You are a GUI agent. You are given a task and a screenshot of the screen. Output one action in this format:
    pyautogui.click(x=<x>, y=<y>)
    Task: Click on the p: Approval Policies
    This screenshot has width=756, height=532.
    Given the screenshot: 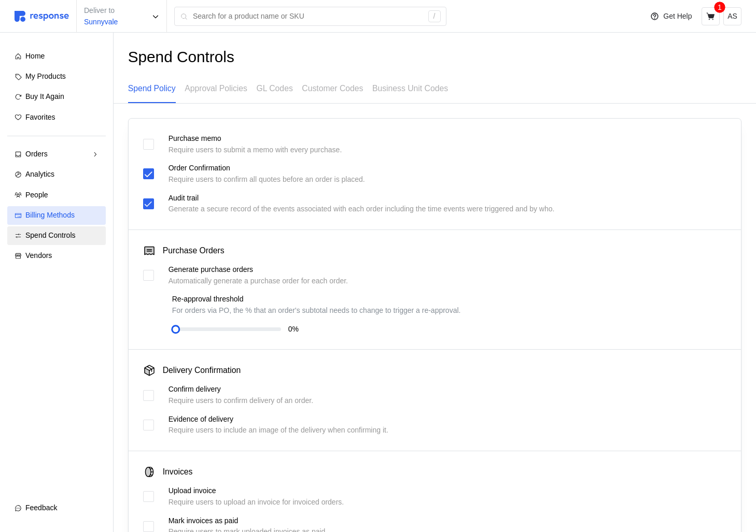 What is the action you would take?
    pyautogui.click(x=216, y=88)
    